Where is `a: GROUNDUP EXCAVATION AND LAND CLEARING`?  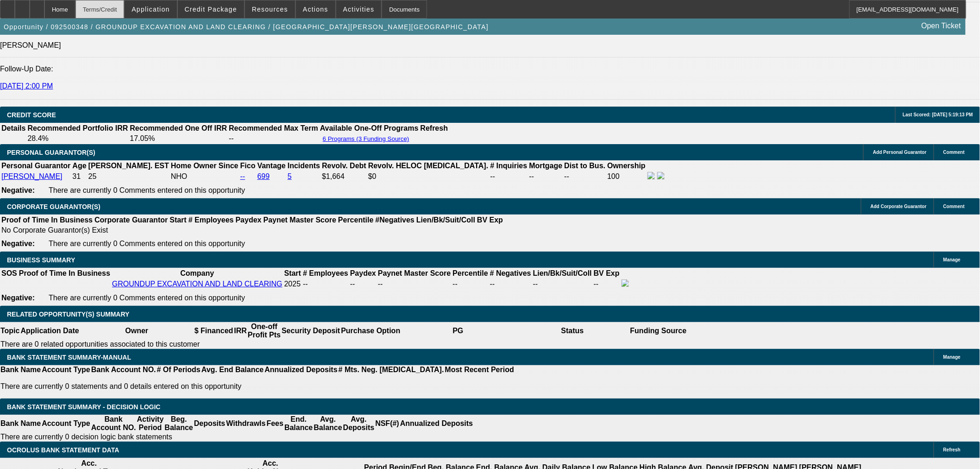
a: GROUNDUP EXCAVATION AND LAND CLEARING is located at coordinates (197, 283).